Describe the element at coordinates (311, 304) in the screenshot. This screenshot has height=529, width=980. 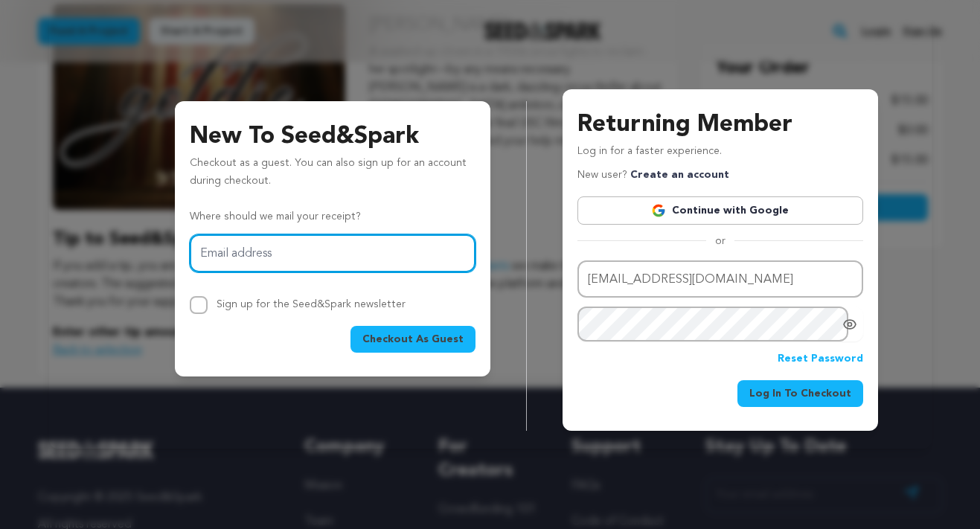
I see `label: Sign up for the Seed&Spark newsletter` at that location.